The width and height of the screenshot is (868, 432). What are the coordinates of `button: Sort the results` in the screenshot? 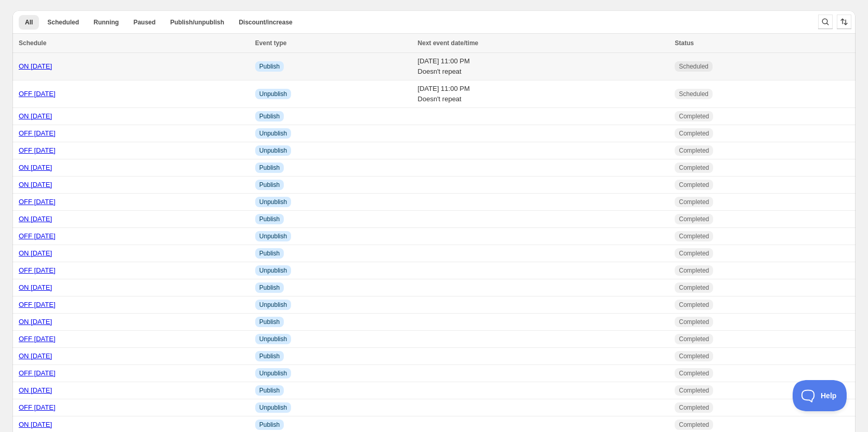 It's located at (844, 22).